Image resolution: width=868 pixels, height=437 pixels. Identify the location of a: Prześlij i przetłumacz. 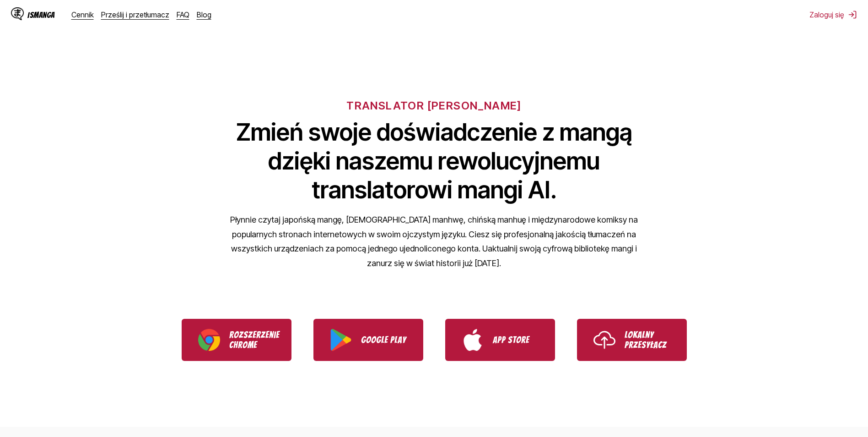
(135, 14).